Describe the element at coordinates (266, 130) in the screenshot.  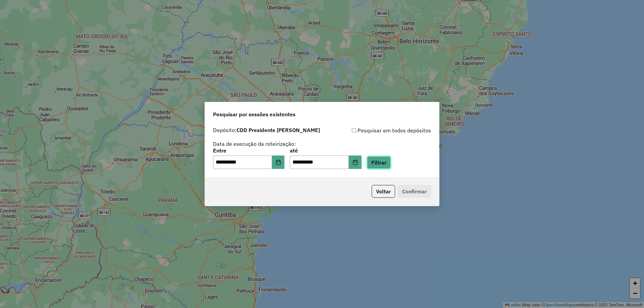
I see `label: Depósito:` at that location.